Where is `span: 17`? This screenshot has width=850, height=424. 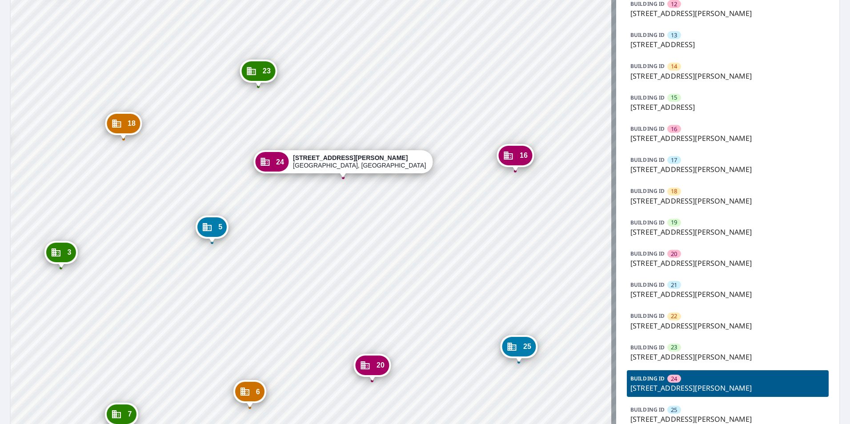 span: 17 is located at coordinates (674, 160).